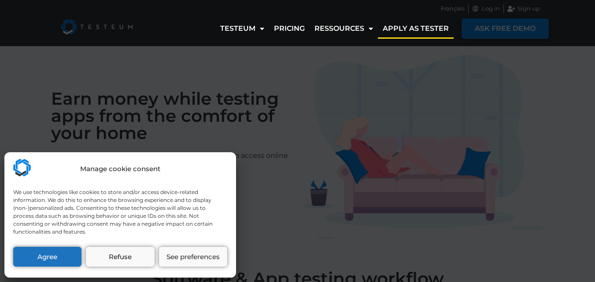 This screenshot has width=595, height=282. I want to click on nav: Menu, so click(334, 29).